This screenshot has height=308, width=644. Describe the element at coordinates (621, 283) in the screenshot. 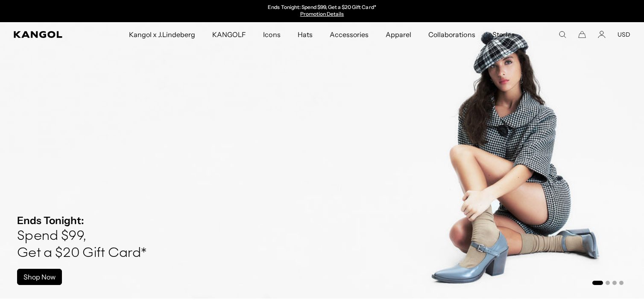

I see `button: Go to slide 4` at that location.